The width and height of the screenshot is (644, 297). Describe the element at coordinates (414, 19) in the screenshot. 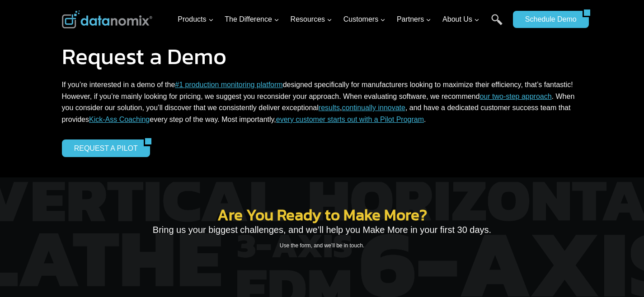

I see `span: Partners` at that location.